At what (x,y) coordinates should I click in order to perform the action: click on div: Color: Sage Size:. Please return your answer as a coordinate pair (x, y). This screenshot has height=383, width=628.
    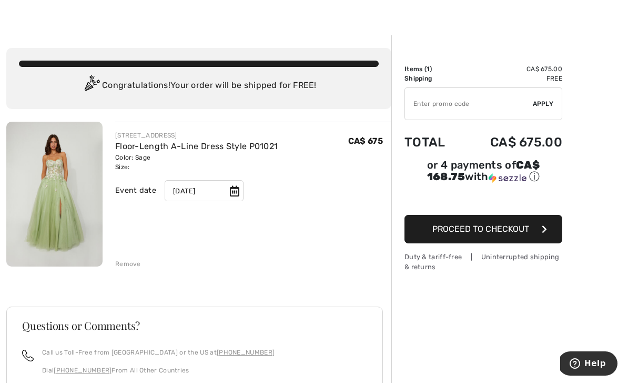
    Looking at the image, I should click on (196, 162).